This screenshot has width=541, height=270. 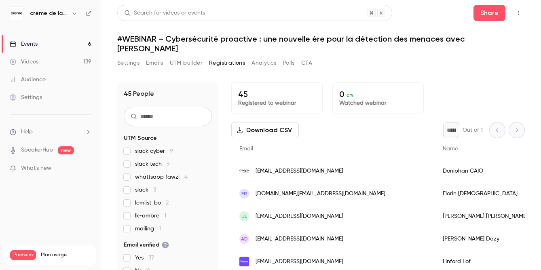 What do you see at coordinates (164, 13) in the screenshot?
I see `div: Search for videos or events` at bounding box center [164, 13].